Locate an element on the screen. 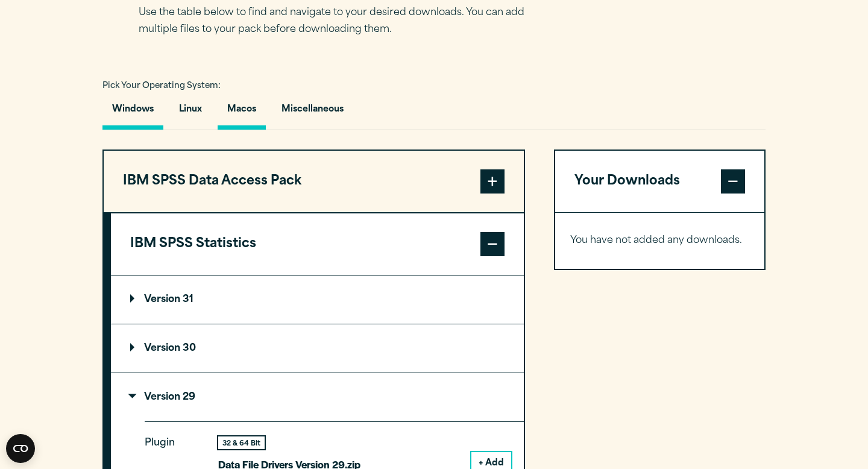  p: Version 29 is located at coordinates (163, 397).